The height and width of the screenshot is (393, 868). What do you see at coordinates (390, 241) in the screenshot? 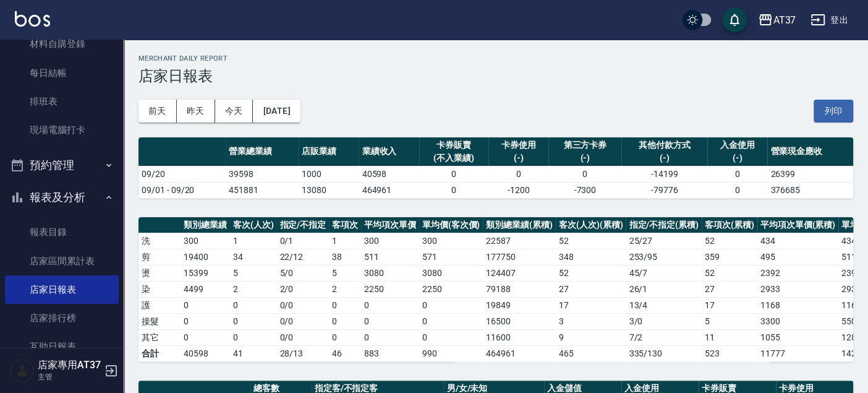
I see `td: 300` at bounding box center [390, 241].